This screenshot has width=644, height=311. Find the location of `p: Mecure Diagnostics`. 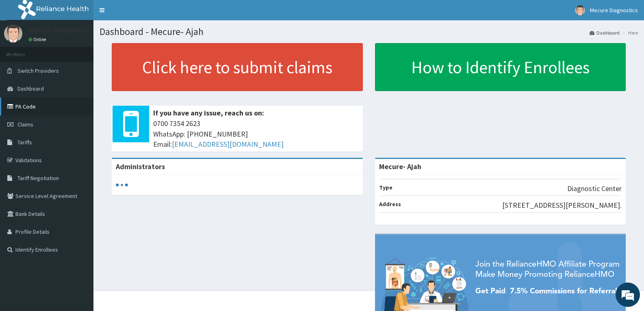

p: Mecure Diagnostics is located at coordinates (59, 30).